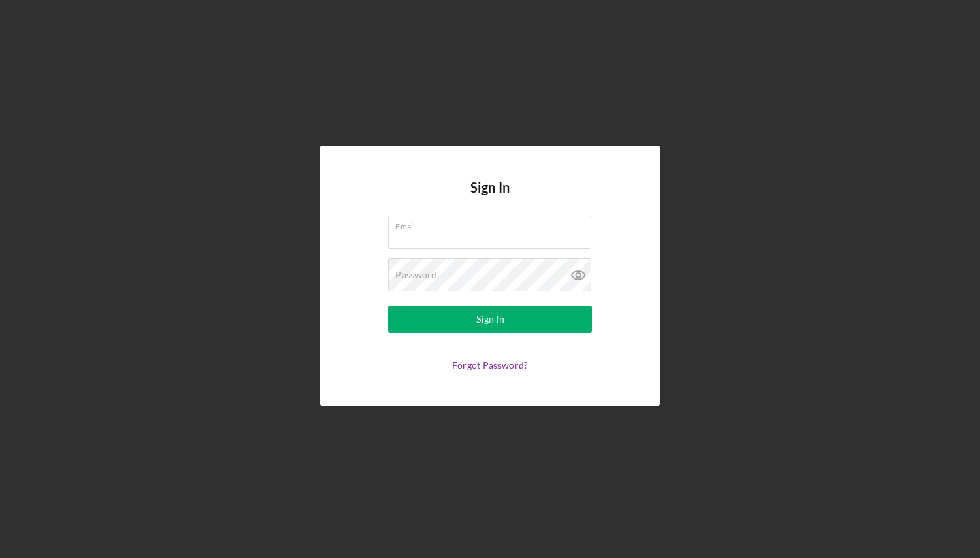 This screenshot has width=980, height=558. I want to click on div: Sign In, so click(490, 319).